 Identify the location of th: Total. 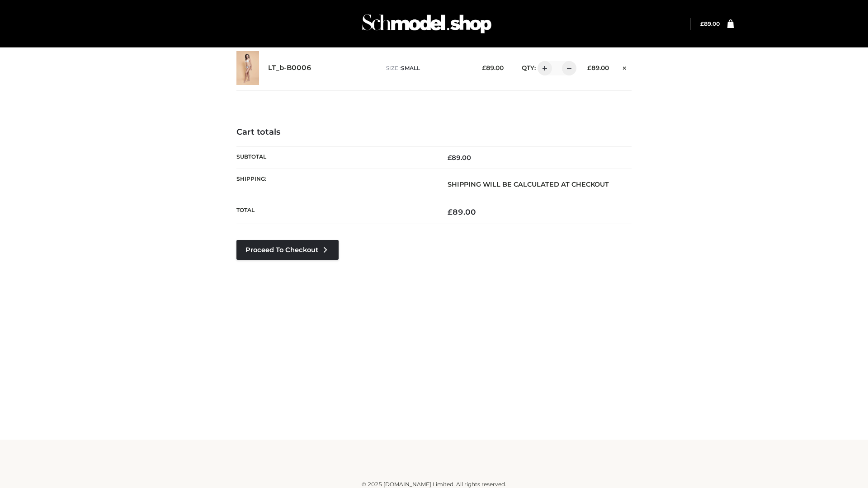
(335, 212).